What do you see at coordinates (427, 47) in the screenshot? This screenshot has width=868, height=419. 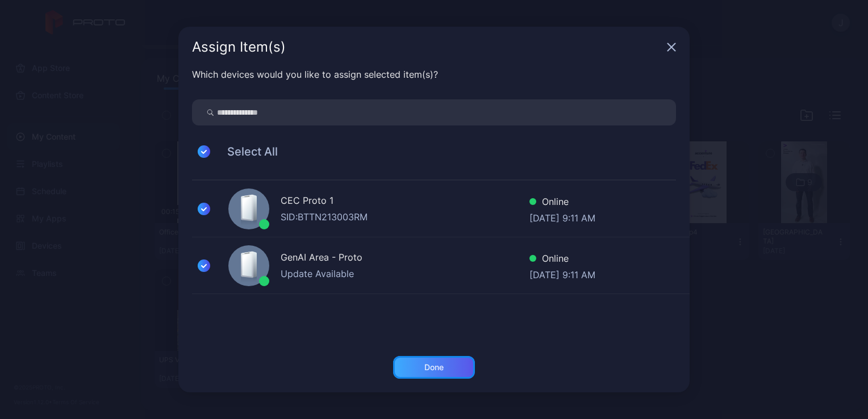 I see `div: Assign Item(s)` at bounding box center [427, 47].